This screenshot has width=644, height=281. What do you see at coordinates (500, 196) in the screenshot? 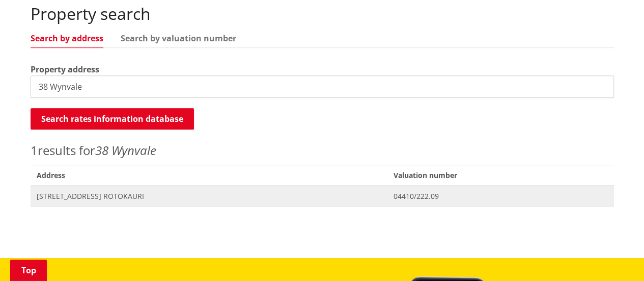
I see `span: 04410/222.09` at bounding box center [500, 196].